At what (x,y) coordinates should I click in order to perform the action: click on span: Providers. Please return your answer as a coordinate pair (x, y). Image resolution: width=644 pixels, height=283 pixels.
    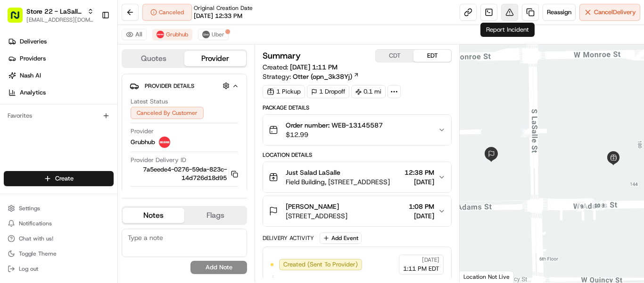
    Looking at the image, I should click on (33, 59).